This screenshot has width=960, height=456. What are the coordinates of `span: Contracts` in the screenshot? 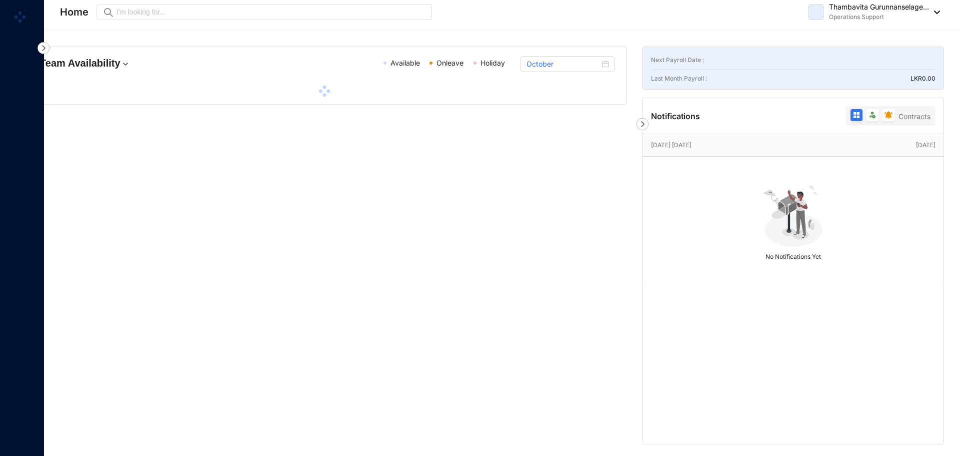 It's located at (915, 116).